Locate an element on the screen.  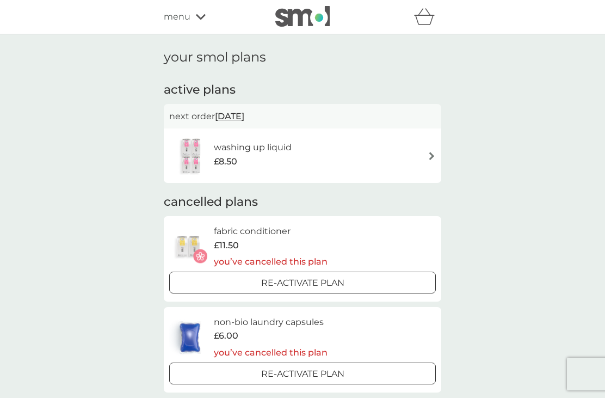
img: fabric conditioner is located at coordinates (188, 247).